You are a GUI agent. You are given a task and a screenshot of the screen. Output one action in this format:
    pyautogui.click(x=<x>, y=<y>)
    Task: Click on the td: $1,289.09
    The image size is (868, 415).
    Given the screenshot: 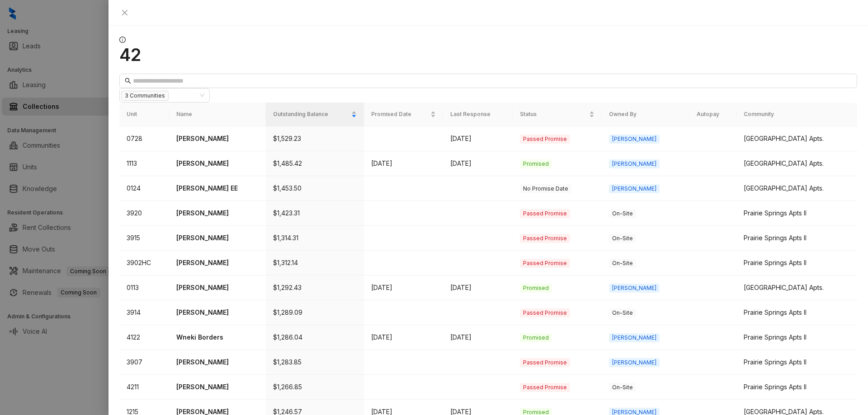 What is the action you would take?
    pyautogui.click(x=314, y=313)
    